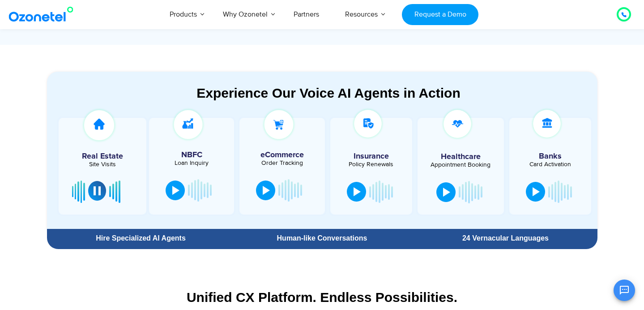 The height and width of the screenshot is (310, 644). I want to click on div: Card Activation, so click(550, 165).